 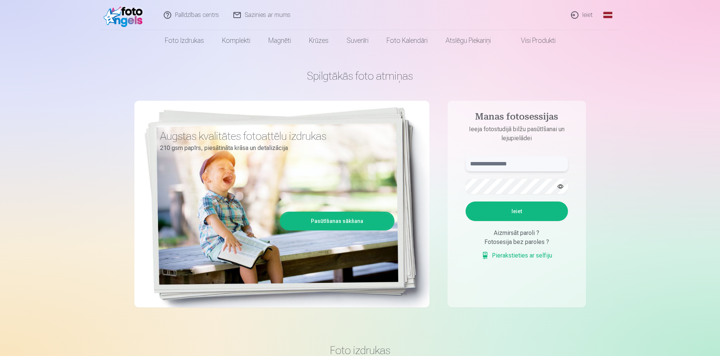 What do you see at coordinates (184, 41) in the screenshot?
I see `a: Foto izdrukas` at bounding box center [184, 41].